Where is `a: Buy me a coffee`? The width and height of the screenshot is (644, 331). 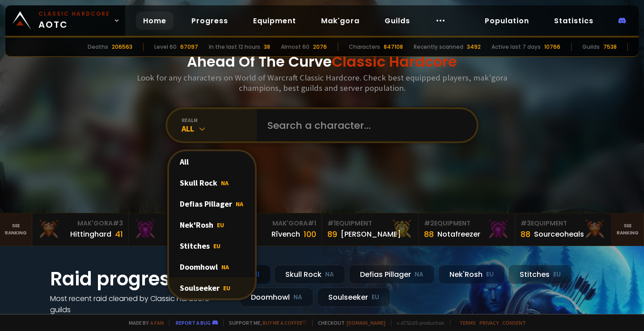 a: Buy me a coffee is located at coordinates (285, 322).